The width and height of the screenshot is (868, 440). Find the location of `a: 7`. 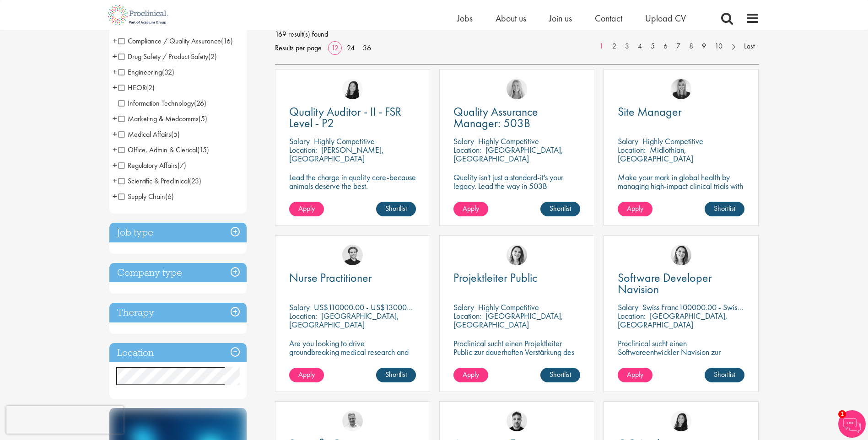

a: 7 is located at coordinates (678, 46).